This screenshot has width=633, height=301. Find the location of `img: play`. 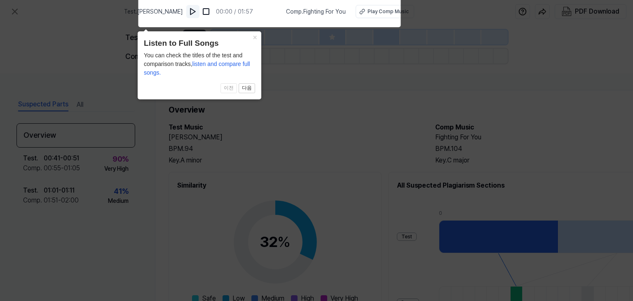

img: play is located at coordinates (193, 12).